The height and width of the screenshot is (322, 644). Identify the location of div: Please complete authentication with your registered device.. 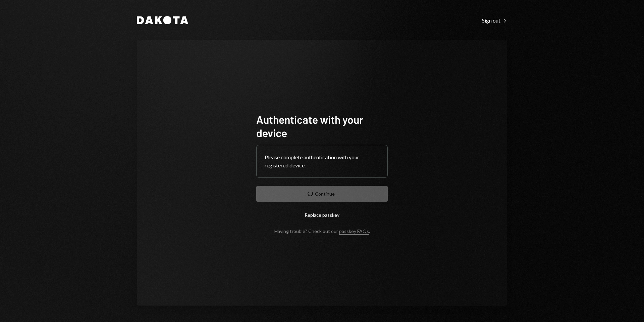
(322, 161).